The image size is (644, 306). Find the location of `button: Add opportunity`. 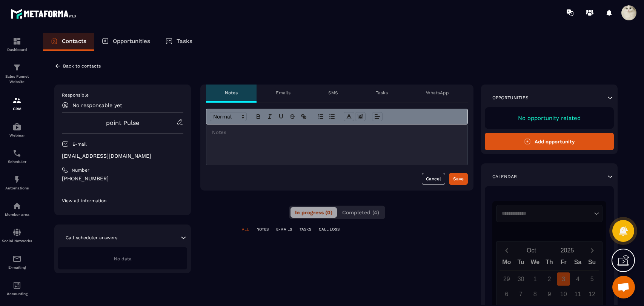

button: Add opportunity is located at coordinates (549, 142).